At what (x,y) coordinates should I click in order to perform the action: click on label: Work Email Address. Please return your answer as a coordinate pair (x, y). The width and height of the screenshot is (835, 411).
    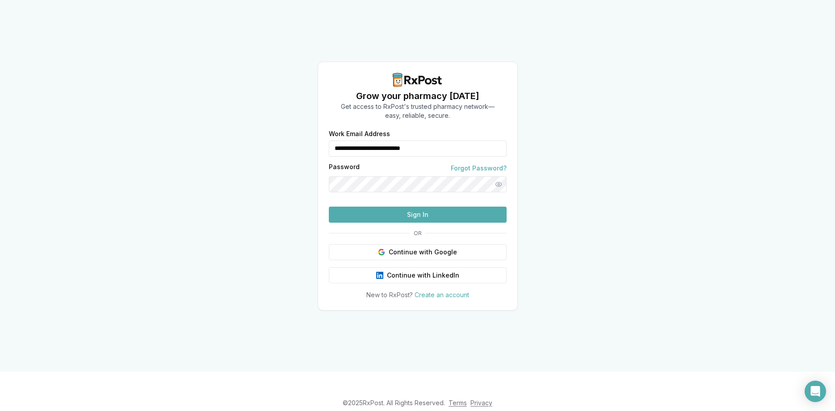
    Looking at the image, I should click on (418, 134).